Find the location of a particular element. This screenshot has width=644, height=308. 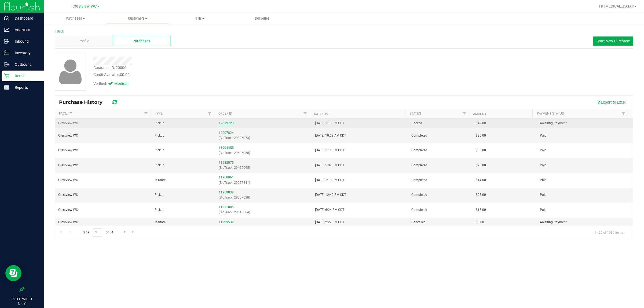

span: Profile is located at coordinates (84, 41).